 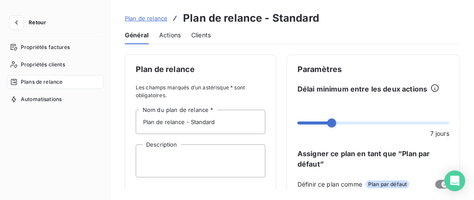 What do you see at coordinates (201, 35) in the screenshot?
I see `span: Clients` at bounding box center [201, 35].